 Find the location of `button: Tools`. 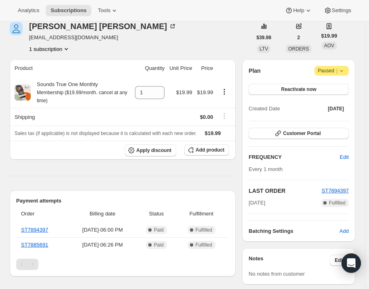

button: Tools is located at coordinates (108, 11).